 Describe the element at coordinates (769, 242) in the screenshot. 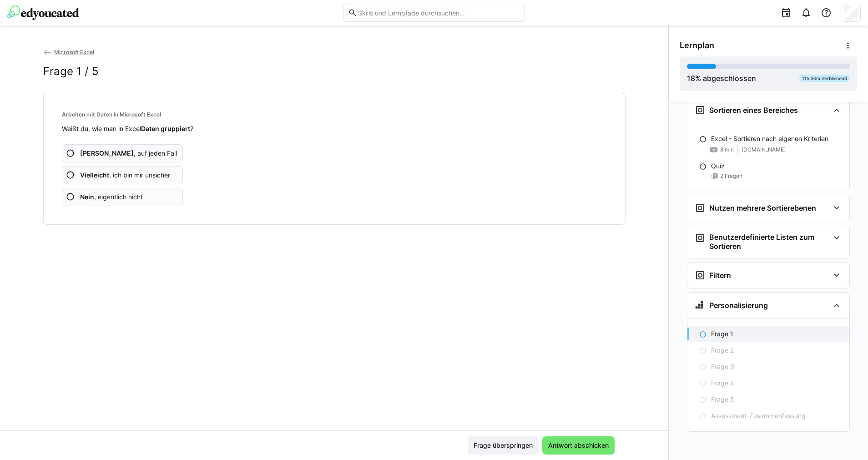

I see `h3: Benutzerdefinierte Listen zum Sortieren` at that location.